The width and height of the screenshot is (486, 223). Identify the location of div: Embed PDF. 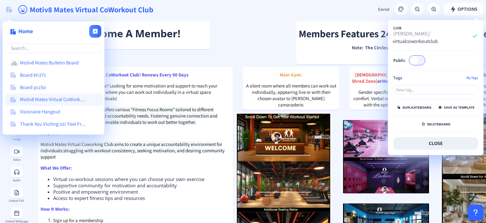
(16, 201).